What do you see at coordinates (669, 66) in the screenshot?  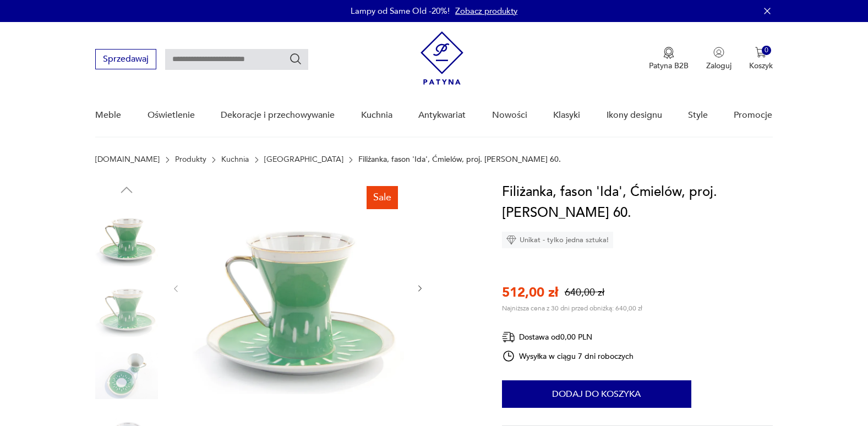 I see `p: Patyna B2B` at bounding box center [669, 66].